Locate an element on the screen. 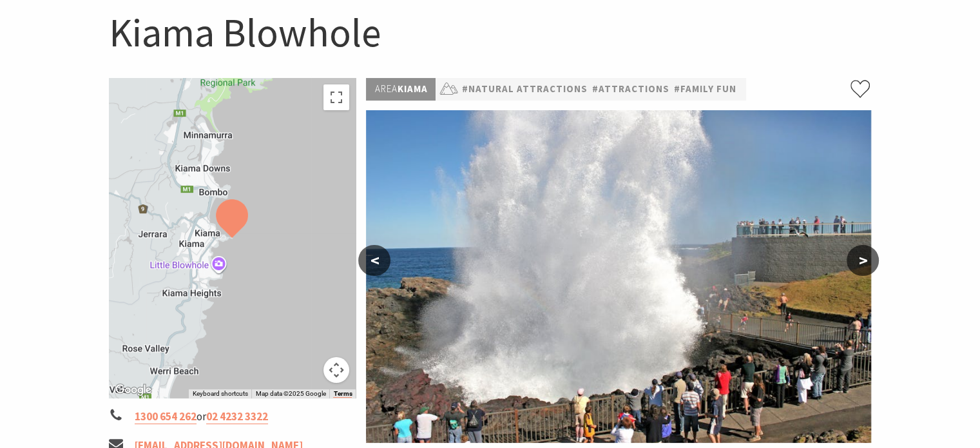 The height and width of the screenshot is (448, 980). a: 1300 654 262 is located at coordinates (165, 416).